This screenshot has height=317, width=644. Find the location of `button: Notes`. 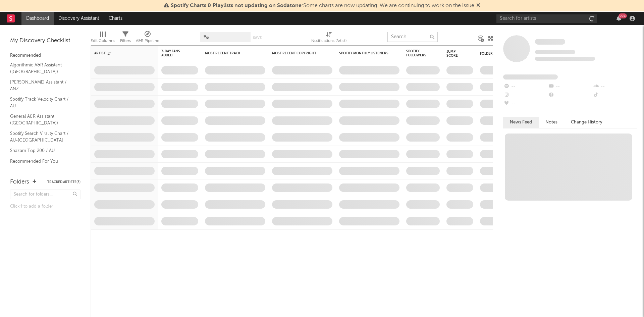

button: Notes is located at coordinates (551, 122).